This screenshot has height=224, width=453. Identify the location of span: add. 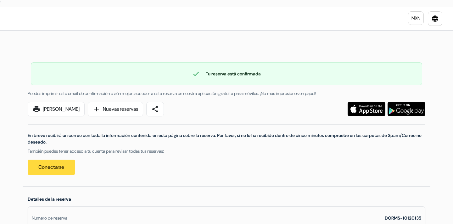
(97, 109).